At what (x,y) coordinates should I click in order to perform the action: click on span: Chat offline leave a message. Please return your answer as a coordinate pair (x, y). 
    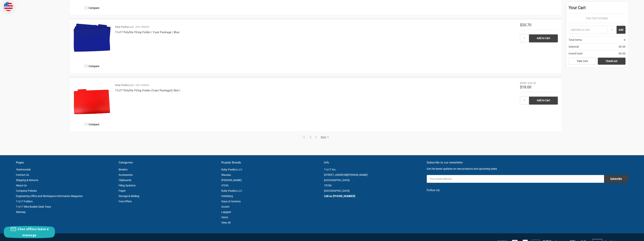
    Looking at the image, I should click on (33, 232).